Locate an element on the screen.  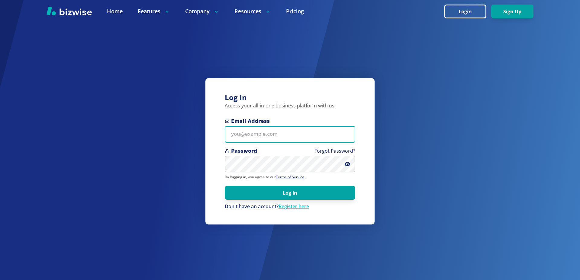
button: Log In is located at coordinates (290, 193).